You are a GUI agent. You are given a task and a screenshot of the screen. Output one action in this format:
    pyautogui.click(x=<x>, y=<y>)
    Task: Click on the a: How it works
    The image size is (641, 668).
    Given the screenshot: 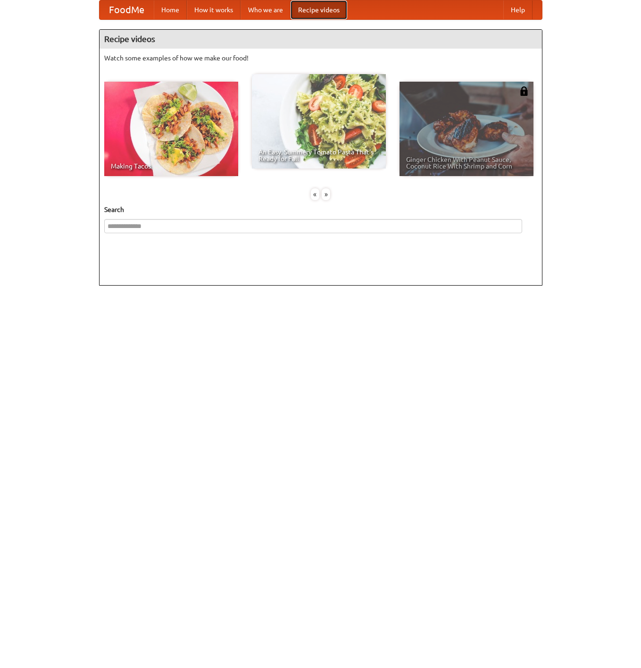 What is the action you would take?
    pyautogui.click(x=214, y=10)
    